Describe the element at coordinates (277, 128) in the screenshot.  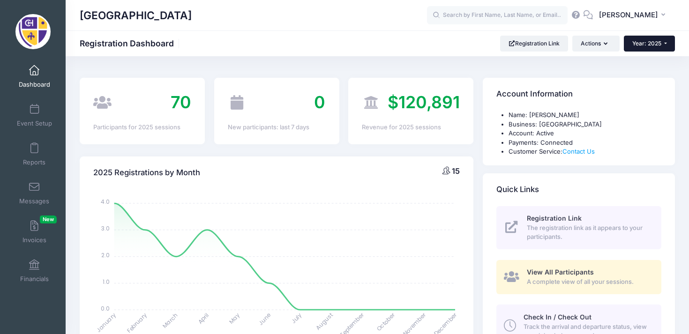
I see `div: New participants: last 7 days` at that location.